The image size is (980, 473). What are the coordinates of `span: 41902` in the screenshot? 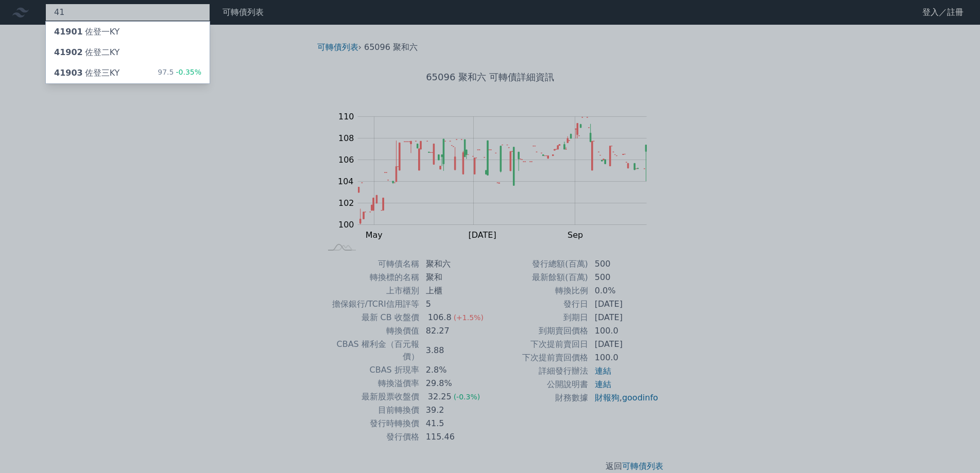 It's located at (68, 52).